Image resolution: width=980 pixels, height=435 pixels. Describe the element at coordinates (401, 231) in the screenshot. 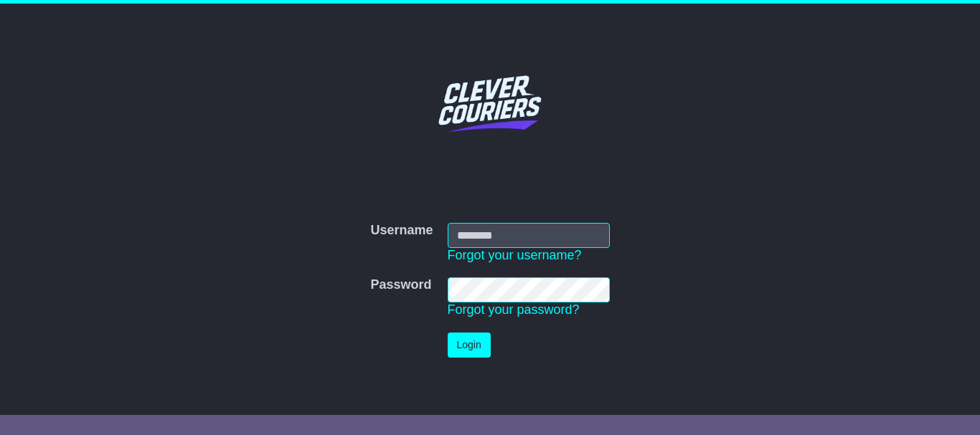

I see `label: Username` at that location.